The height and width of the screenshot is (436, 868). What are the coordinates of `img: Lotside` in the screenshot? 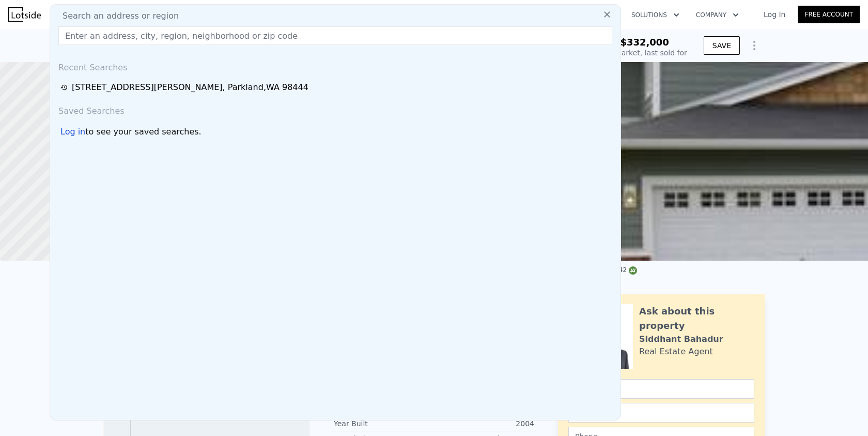 It's located at (24, 14).